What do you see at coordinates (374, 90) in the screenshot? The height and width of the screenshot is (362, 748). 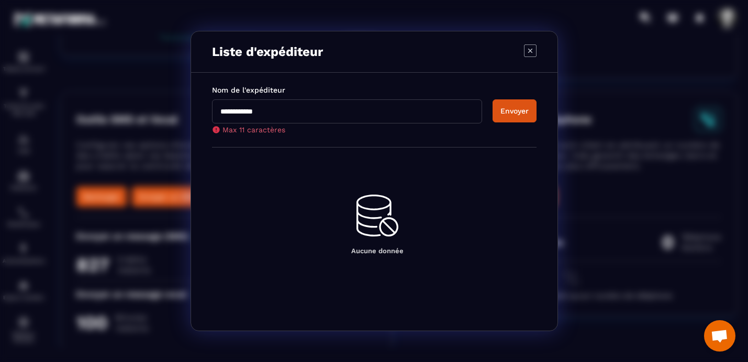 I see `label: Nom de l'expéditeur` at bounding box center [374, 90].